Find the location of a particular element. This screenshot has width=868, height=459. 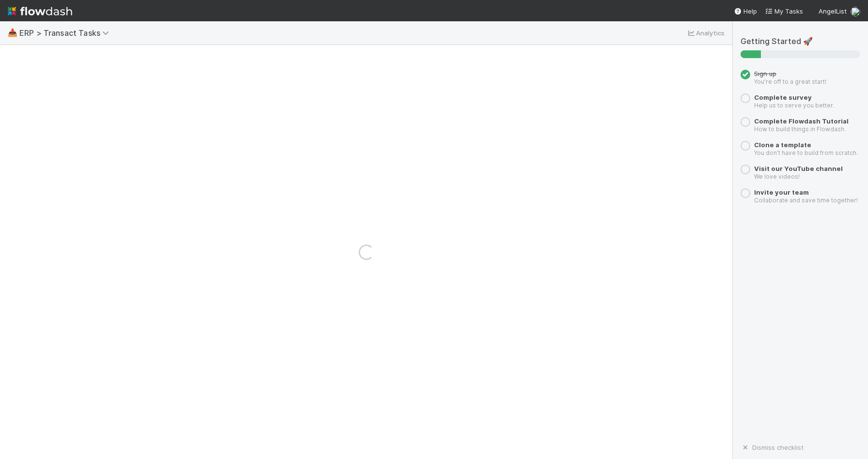

a: Dismiss checklist is located at coordinates (772, 447).